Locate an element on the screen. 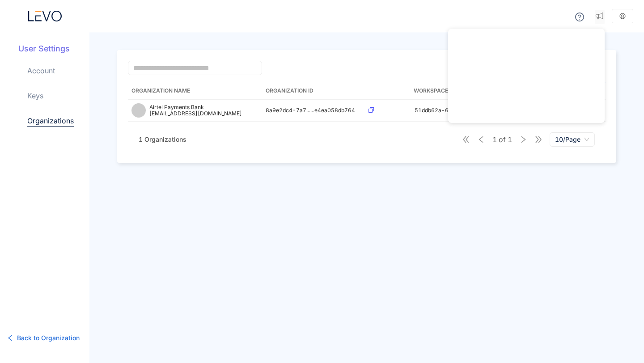  span: 8a9e2dc4-7a7......e4ea058db764 is located at coordinates (311, 110).